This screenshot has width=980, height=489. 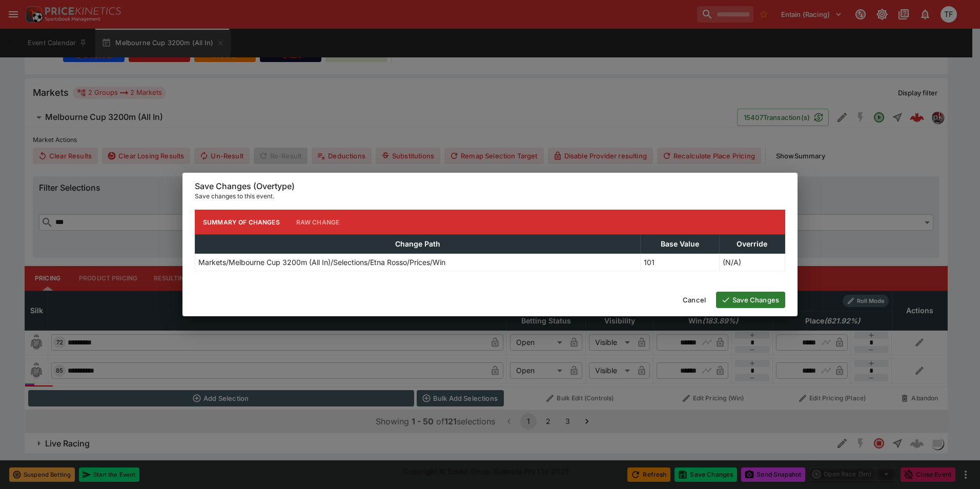 What do you see at coordinates (418, 244) in the screenshot?
I see `th: Change Path` at bounding box center [418, 244].